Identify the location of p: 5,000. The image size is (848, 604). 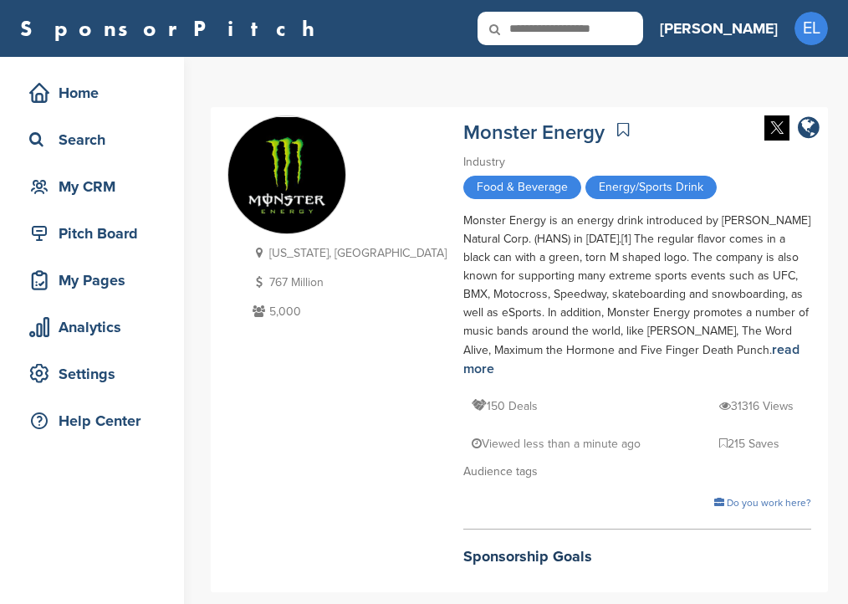
(347, 311).